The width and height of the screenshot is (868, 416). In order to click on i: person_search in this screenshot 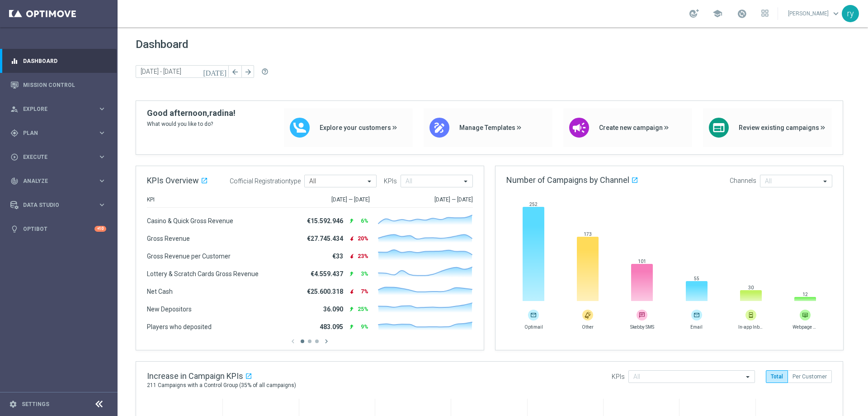, I will do `click(14, 109)`.